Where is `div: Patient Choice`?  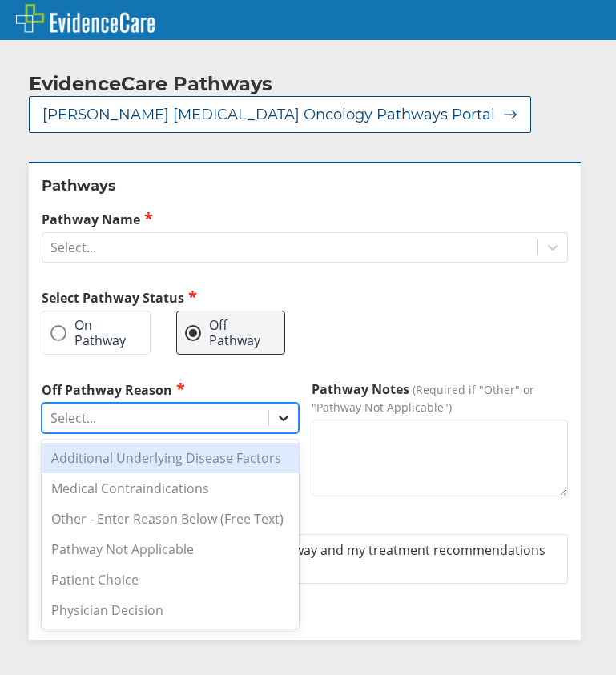 div: Patient Choice is located at coordinates (170, 580).